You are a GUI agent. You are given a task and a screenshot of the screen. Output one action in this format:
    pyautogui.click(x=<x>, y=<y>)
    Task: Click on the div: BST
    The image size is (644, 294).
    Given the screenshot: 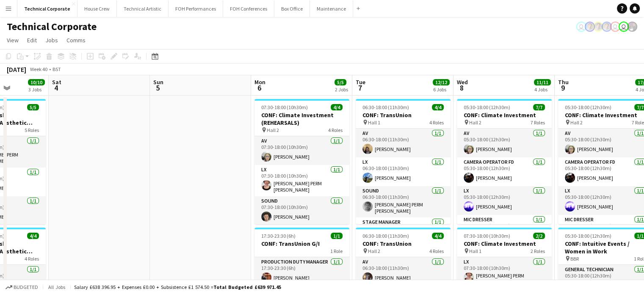 What is the action you would take?
    pyautogui.click(x=57, y=69)
    